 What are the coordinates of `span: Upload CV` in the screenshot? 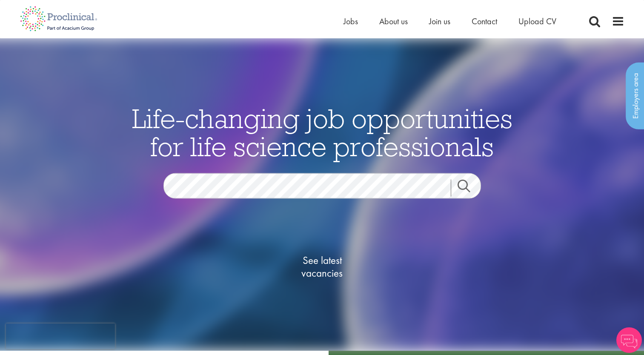 It's located at (537, 21).